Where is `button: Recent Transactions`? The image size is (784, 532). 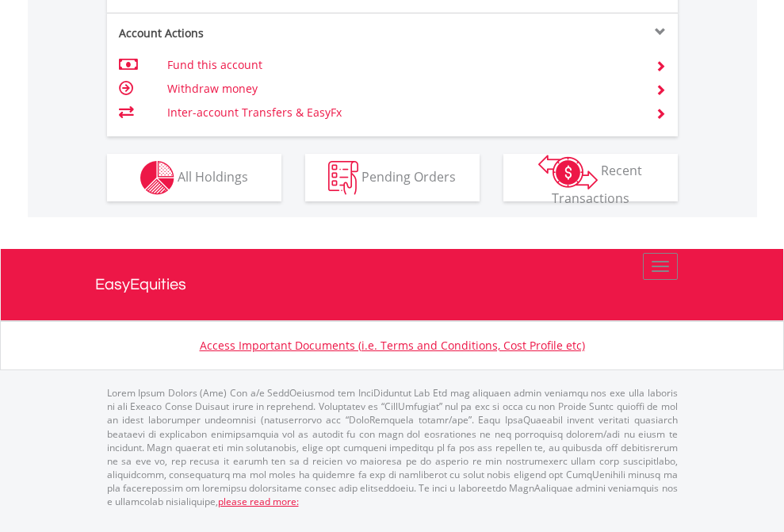
button: Recent Transactions is located at coordinates (591, 178).